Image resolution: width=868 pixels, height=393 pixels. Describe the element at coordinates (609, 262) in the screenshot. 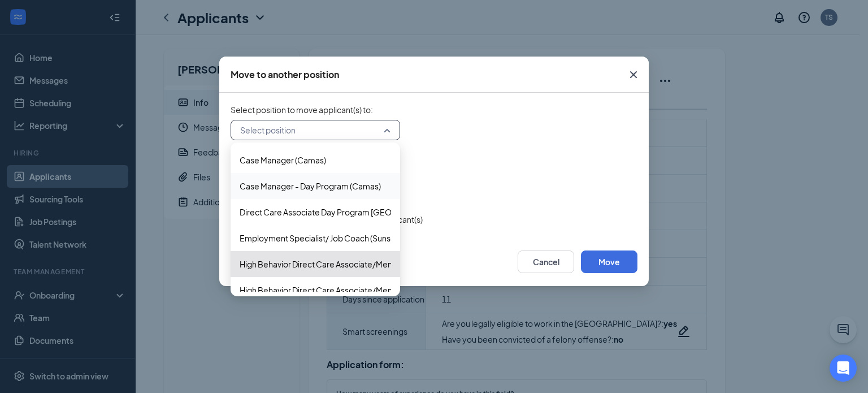

I see `button: Move` at that location.